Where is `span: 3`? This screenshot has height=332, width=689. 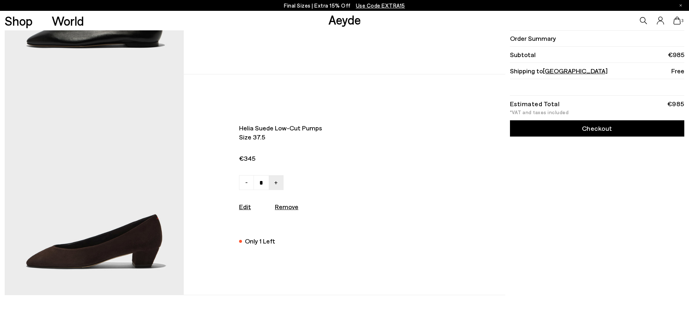
span: 3 is located at coordinates (682, 21).